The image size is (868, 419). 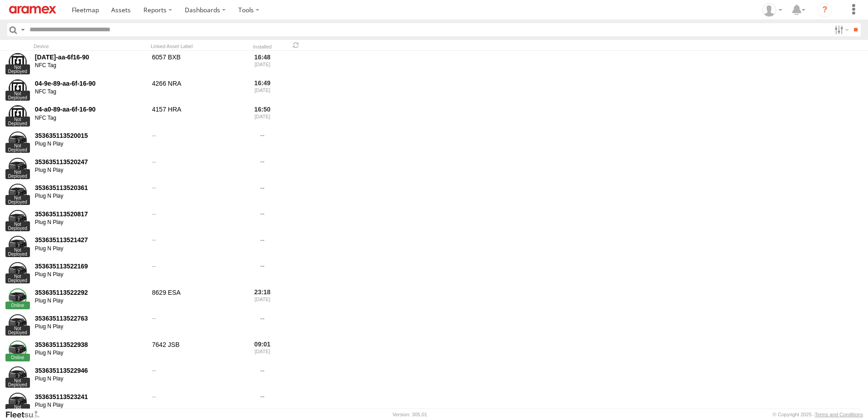 What do you see at coordinates (90, 266) in the screenshot?
I see `div: 353635113522169` at bounding box center [90, 266].